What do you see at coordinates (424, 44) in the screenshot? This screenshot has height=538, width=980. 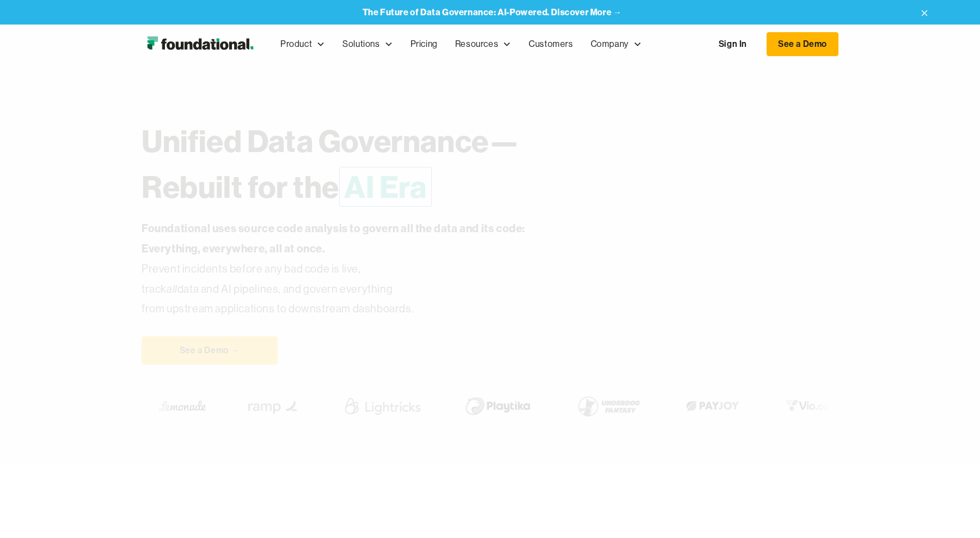 I see `a: Pricing` at bounding box center [424, 44].